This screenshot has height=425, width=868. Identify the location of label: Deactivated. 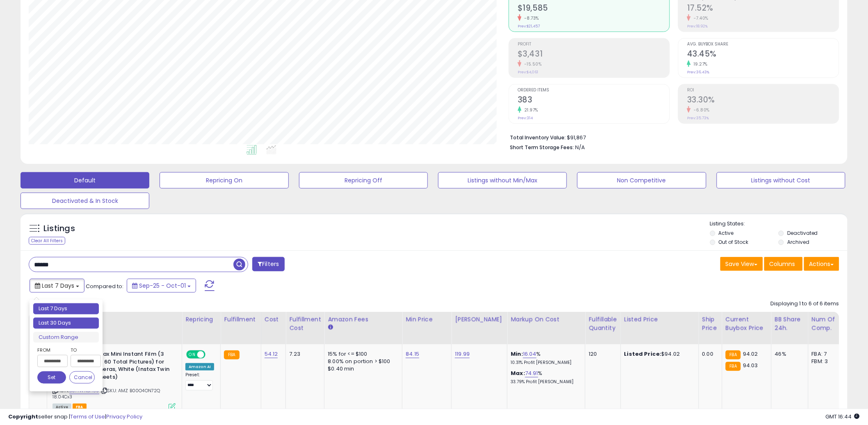
(802, 233).